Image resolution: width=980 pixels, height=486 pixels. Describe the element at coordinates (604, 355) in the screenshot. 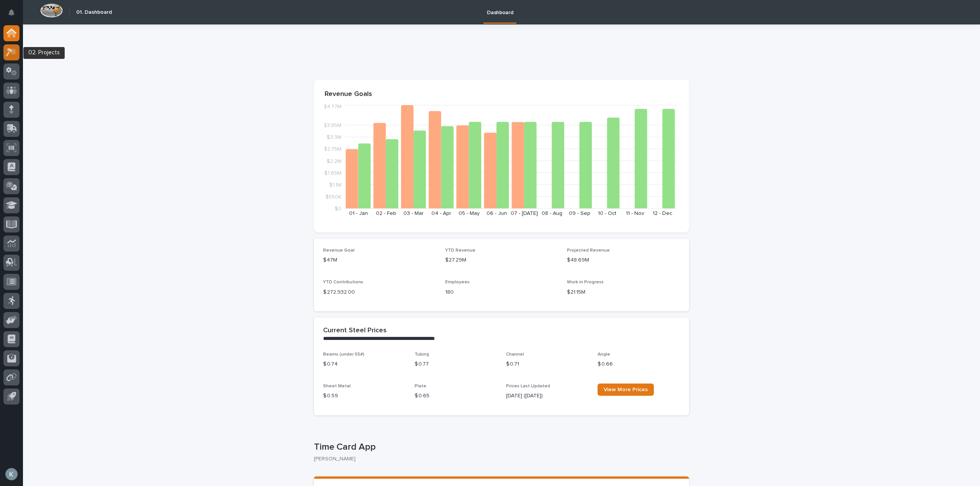

I see `span: Angle` at that location.